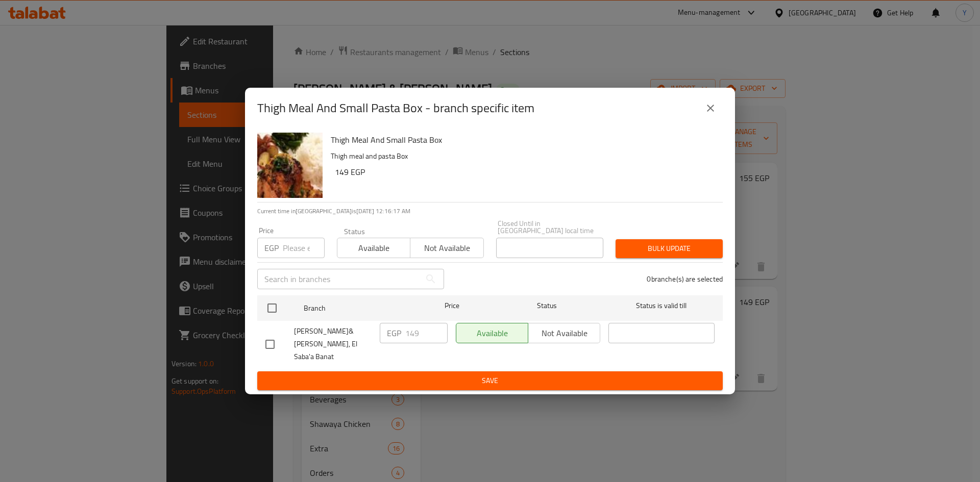 This screenshot has height=482, width=980. What do you see at coordinates (446, 248) in the screenshot?
I see `button: Not available` at bounding box center [446, 248].